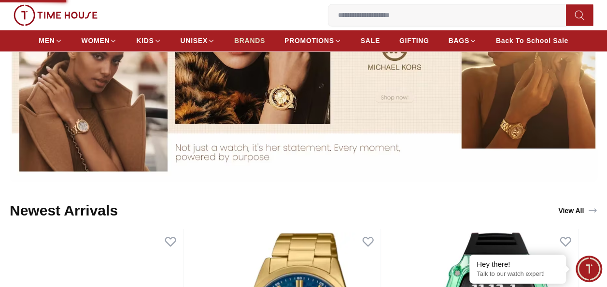 The image size is (607, 287). What do you see at coordinates (532, 41) in the screenshot?
I see `span: Back To School Sale` at bounding box center [532, 41].